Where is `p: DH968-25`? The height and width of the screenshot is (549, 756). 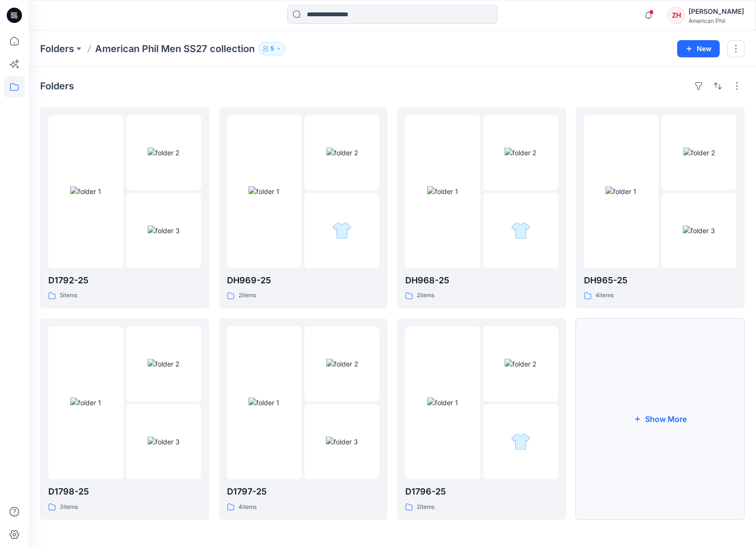
p: DH968-25 is located at coordinates (481, 281).